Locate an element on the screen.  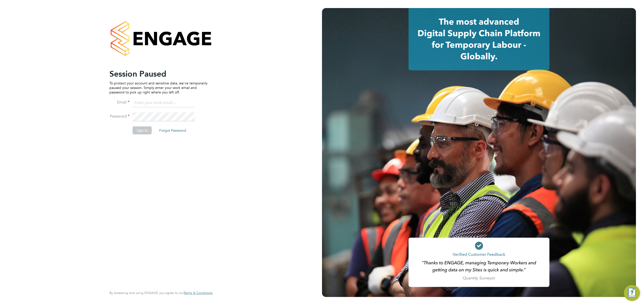
button: Sign In is located at coordinates (142, 131).